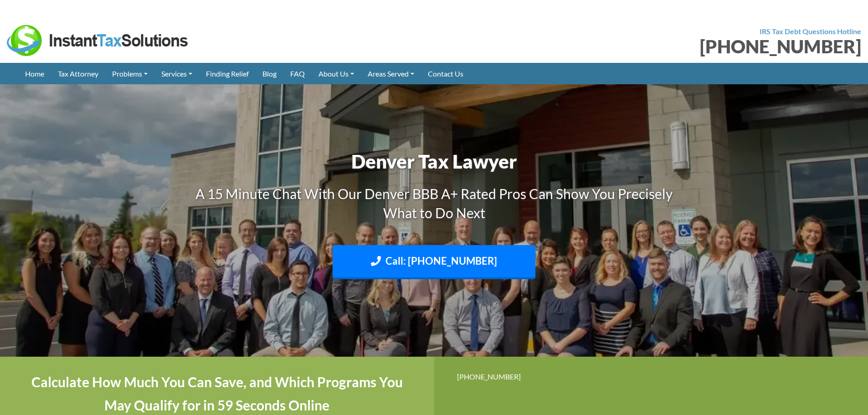 This screenshot has height=415, width=868. I want to click on a: Blog, so click(269, 74).